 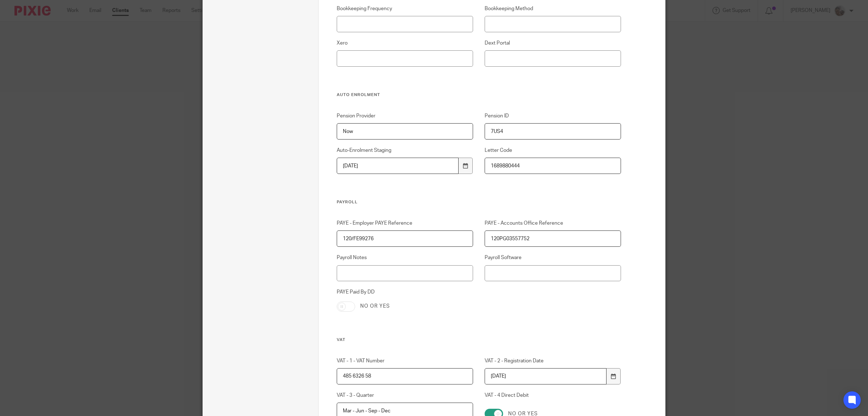 I want to click on label: Dext Portal, so click(x=553, y=43).